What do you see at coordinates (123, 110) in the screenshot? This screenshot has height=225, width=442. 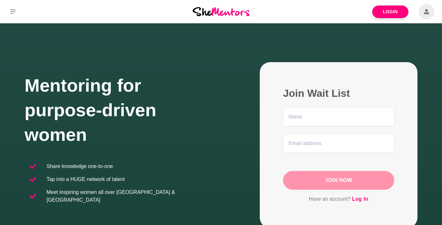 I see `h1: Mentoring for purpose-driven women` at bounding box center [123, 110].